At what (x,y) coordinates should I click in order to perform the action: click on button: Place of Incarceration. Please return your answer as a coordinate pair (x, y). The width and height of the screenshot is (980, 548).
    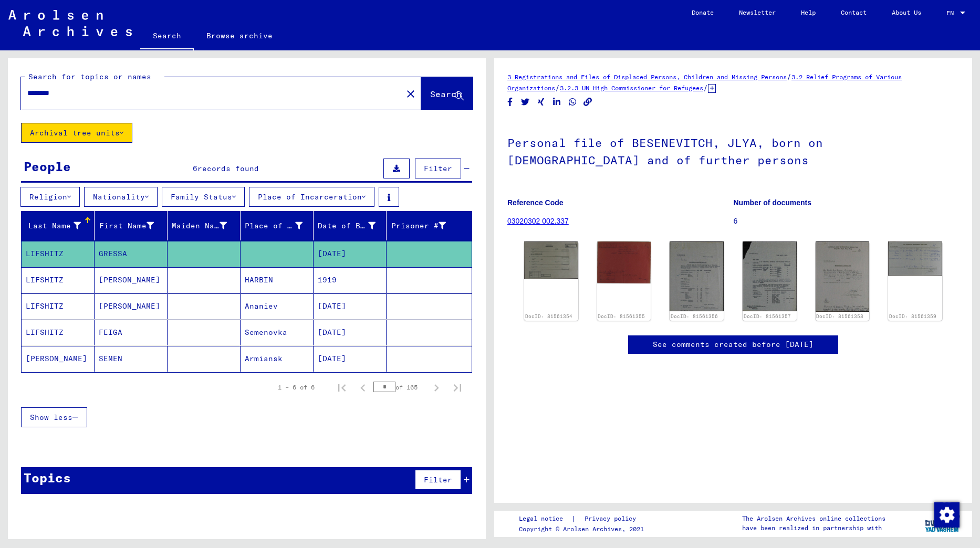
    Looking at the image, I should click on (311, 197).